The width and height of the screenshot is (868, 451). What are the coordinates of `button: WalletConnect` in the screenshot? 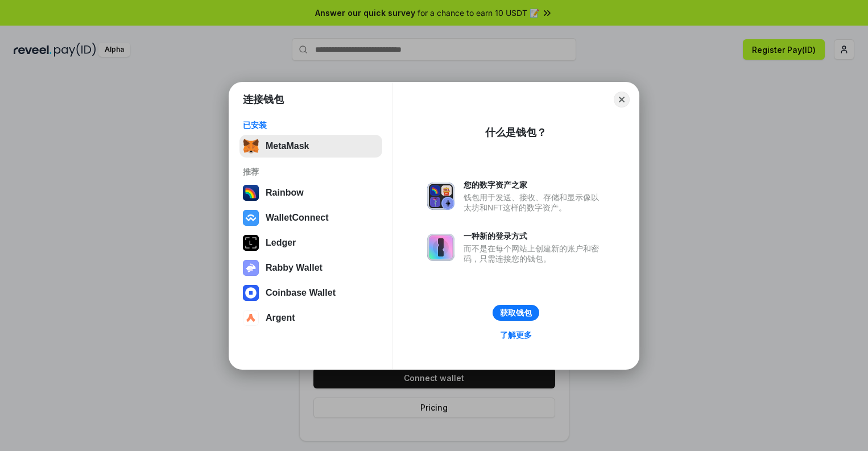 It's located at (311, 218).